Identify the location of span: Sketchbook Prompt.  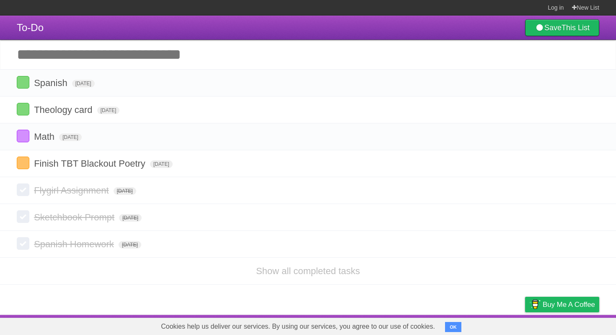
(75, 217).